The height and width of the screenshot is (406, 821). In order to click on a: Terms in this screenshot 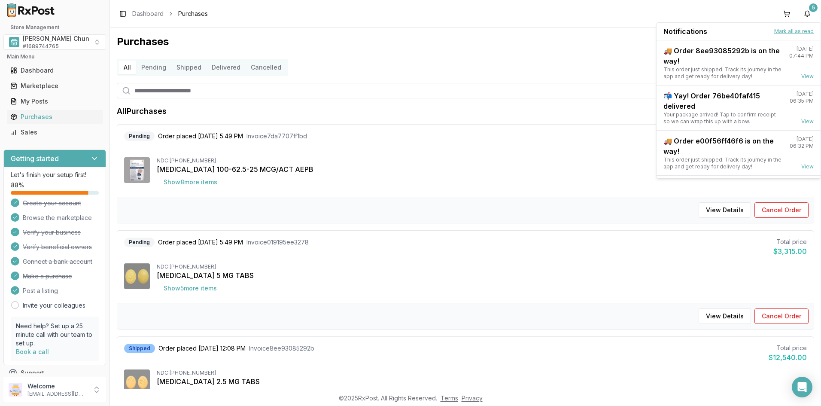, I will do `click(449, 398)`.